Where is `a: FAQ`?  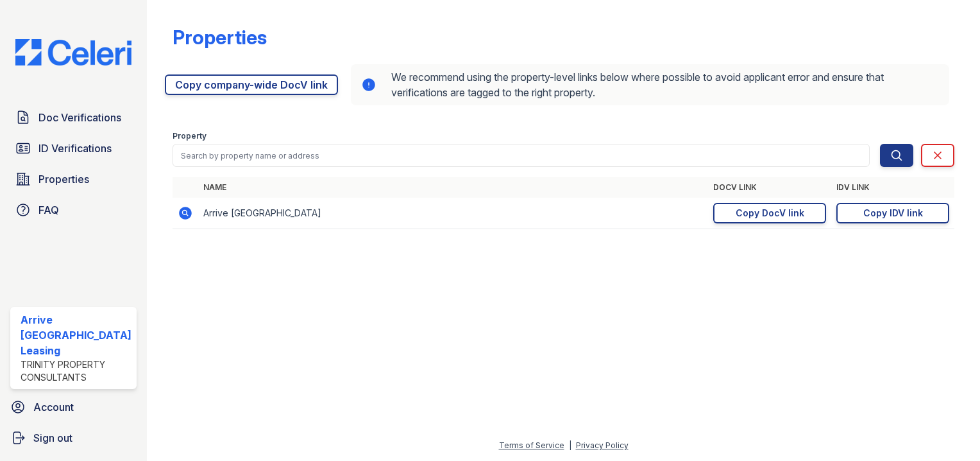
a: FAQ is located at coordinates (73, 210).